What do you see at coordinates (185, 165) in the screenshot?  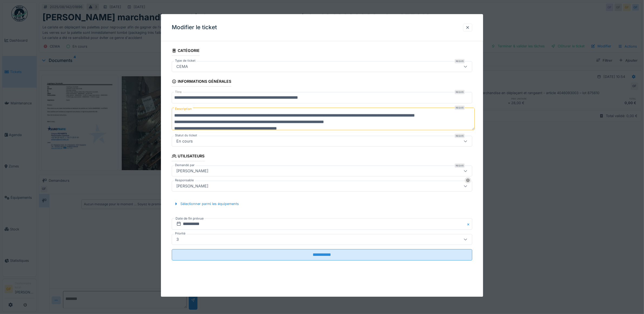 I see `label: Demandé par` at bounding box center [185, 165].